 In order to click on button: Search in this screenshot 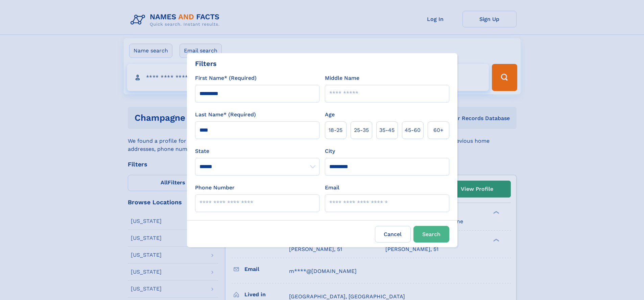, I will do `click(431, 234)`.